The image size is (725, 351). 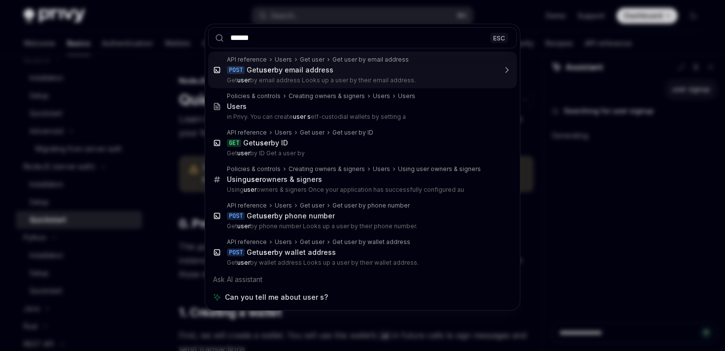 I want to click on div: Get by email address, so click(x=290, y=70).